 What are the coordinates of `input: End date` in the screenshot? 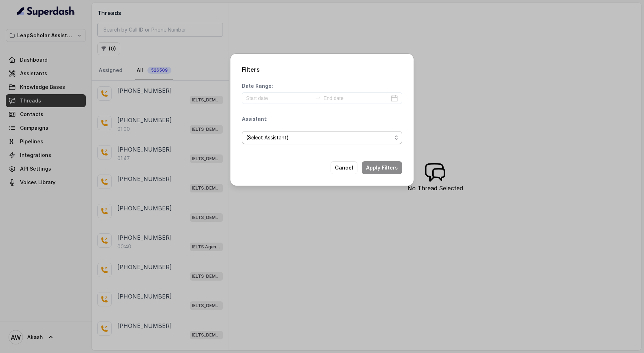 It's located at (356, 98).